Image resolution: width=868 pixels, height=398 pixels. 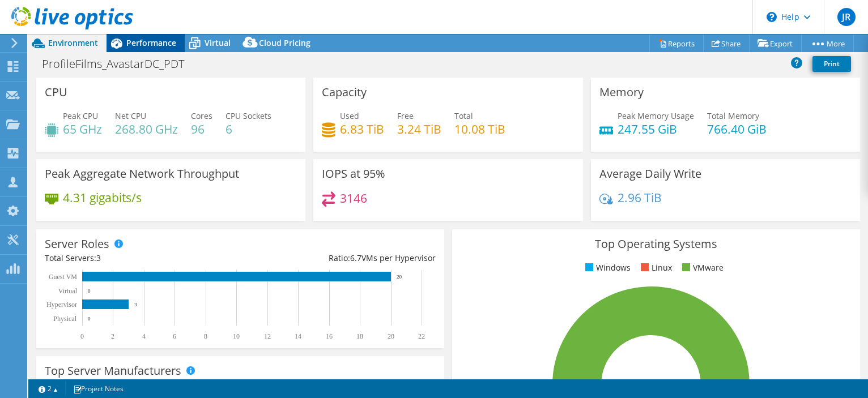 What do you see at coordinates (236, 337) in the screenshot?
I see `text: 10` at bounding box center [236, 337].